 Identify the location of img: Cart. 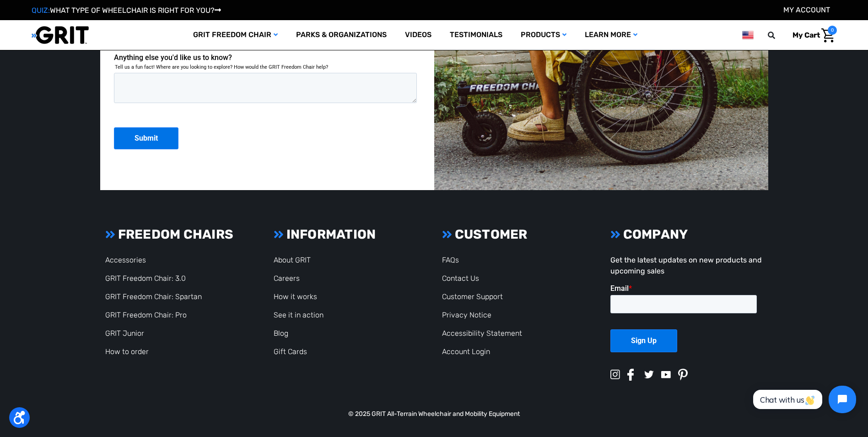
(828, 35).